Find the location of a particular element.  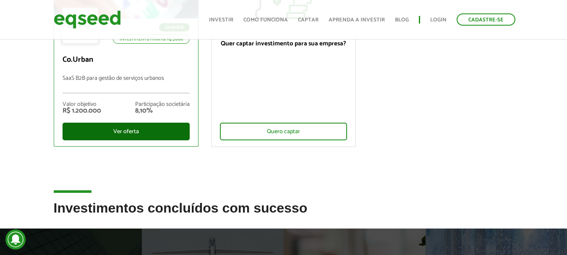

a: Login is located at coordinates (438, 20).